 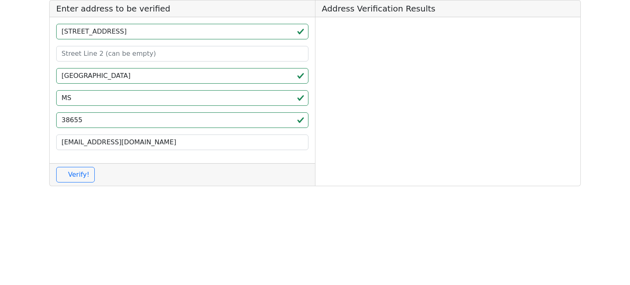 What do you see at coordinates (448, 9) in the screenshot?
I see `h5: Address Verification Results` at bounding box center [448, 9].